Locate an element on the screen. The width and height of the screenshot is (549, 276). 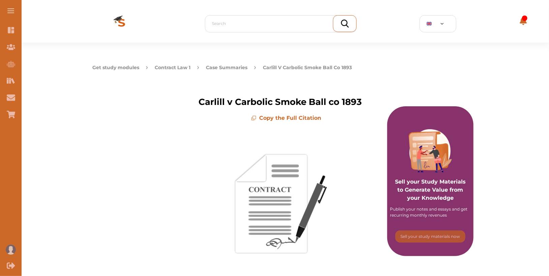
p: Carlill v Carbolic Smoke Ball co 1893 is located at coordinates (280, 102).